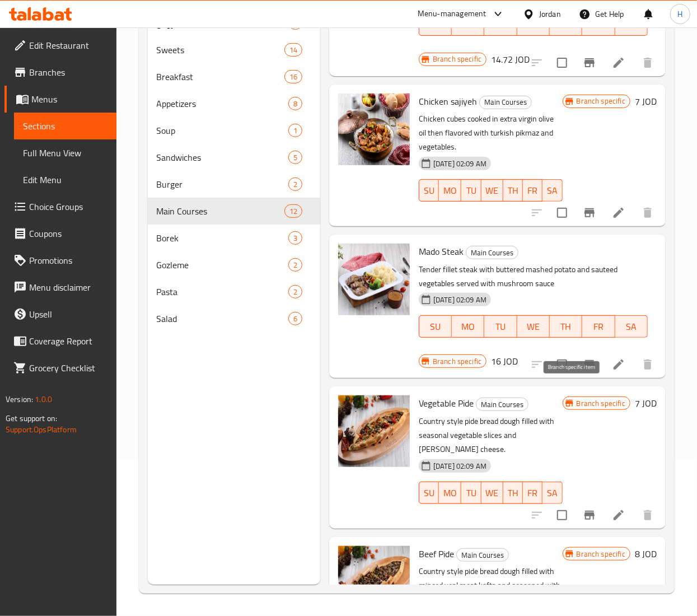 Image resolution: width=697 pixels, height=616 pixels. Describe the element at coordinates (222, 319) in the screenshot. I see `div: Salad` at that location.